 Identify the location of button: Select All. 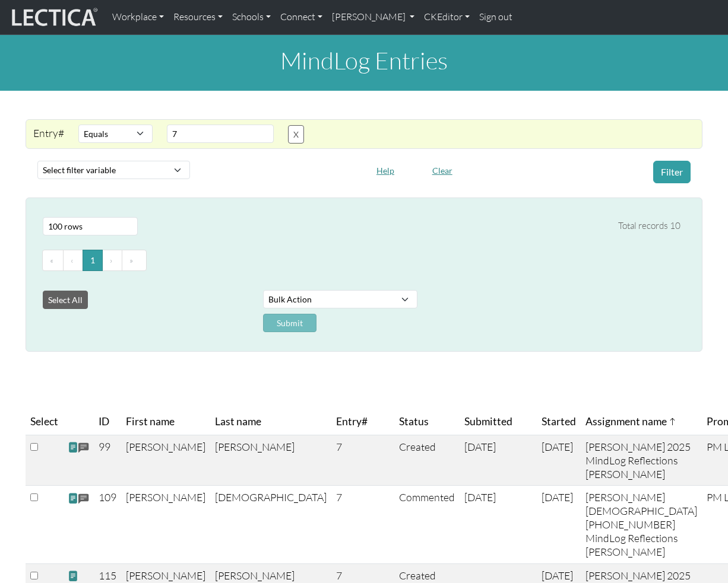
(65, 299).